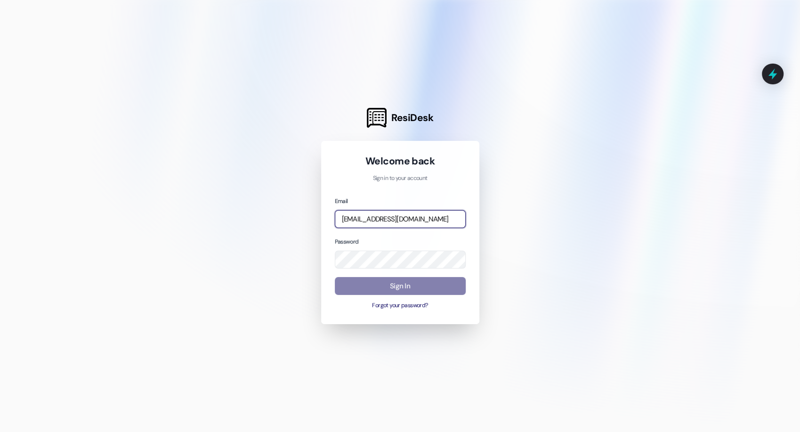 This screenshot has width=800, height=432. What do you see at coordinates (400, 286) in the screenshot?
I see `button: Sign In` at bounding box center [400, 286].